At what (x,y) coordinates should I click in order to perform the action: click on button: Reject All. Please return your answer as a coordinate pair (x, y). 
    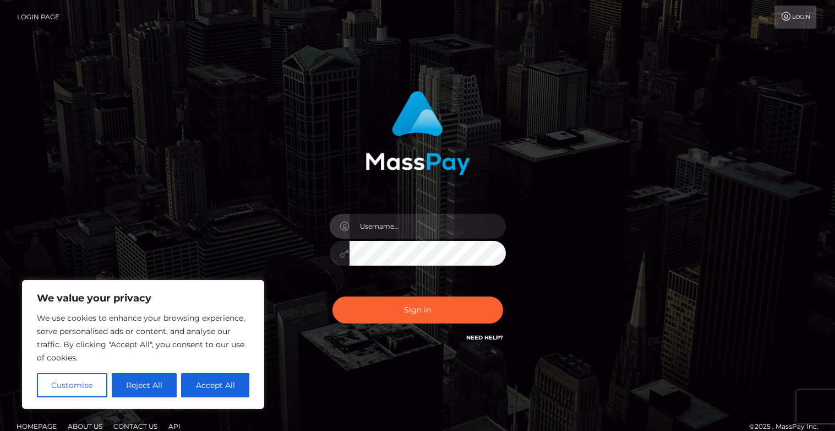
    Looking at the image, I should click on (144, 385).